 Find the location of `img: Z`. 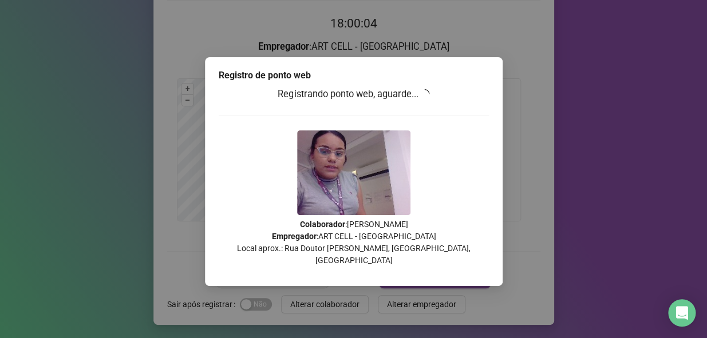

img: Z is located at coordinates (354, 173).